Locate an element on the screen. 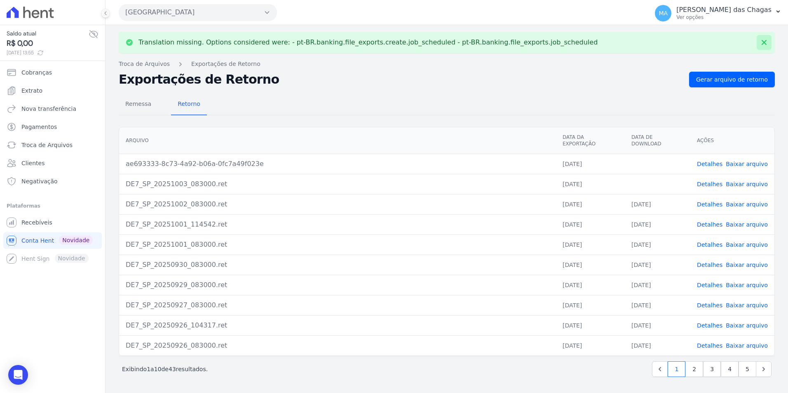  a: Clientes is located at coordinates (52, 163).